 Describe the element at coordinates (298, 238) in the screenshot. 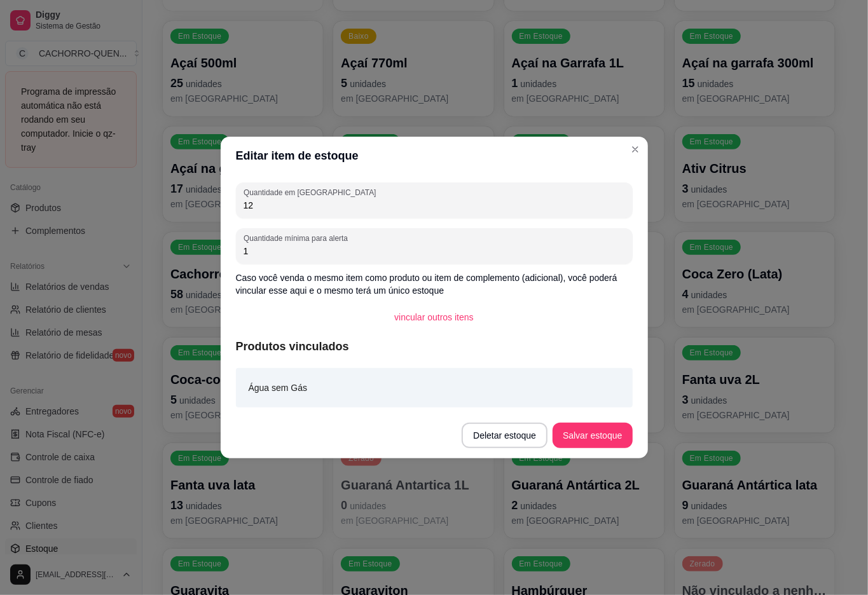

I see `label: Quantidade mínima para alerta` at that location.